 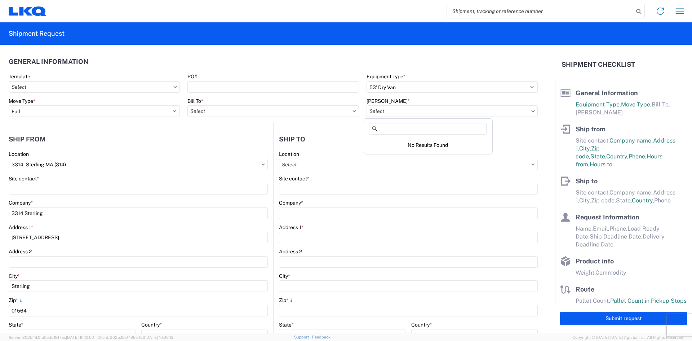 I want to click on span: Name,, so click(x=584, y=228).